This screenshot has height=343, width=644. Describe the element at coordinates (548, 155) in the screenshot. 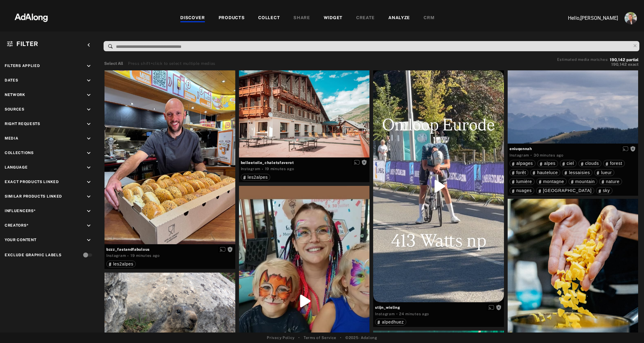

I see `time: 2025-08-28T06:51:48.000Z` at that location.